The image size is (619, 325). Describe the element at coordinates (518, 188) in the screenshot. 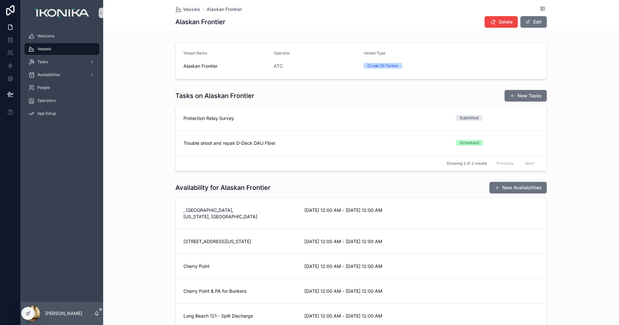

I see `button: New Availabilities` at that location.